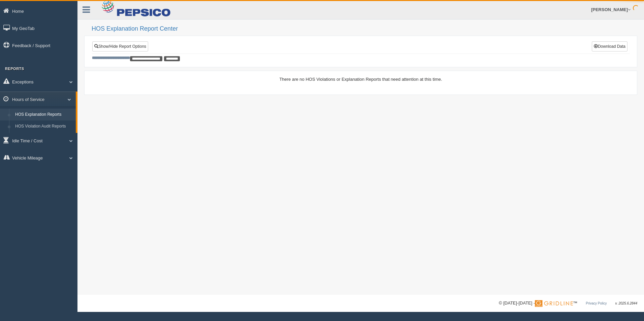 This screenshot has height=321, width=644. What do you see at coordinates (626, 303) in the screenshot?
I see `span: v. 2025.6.2844` at bounding box center [626, 303].